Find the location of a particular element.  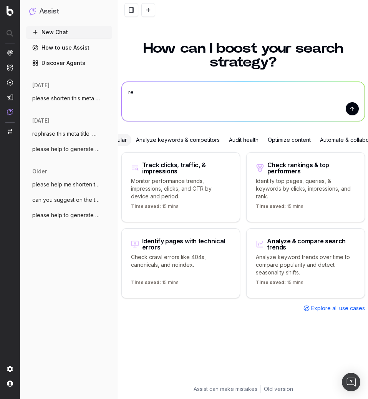

img: My account is located at coordinates (10, 384).